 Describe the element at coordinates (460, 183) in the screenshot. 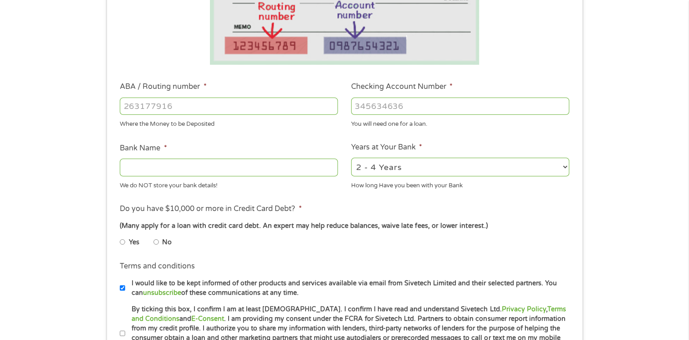

I see `div: How long Have you been with your Bank` at that location.